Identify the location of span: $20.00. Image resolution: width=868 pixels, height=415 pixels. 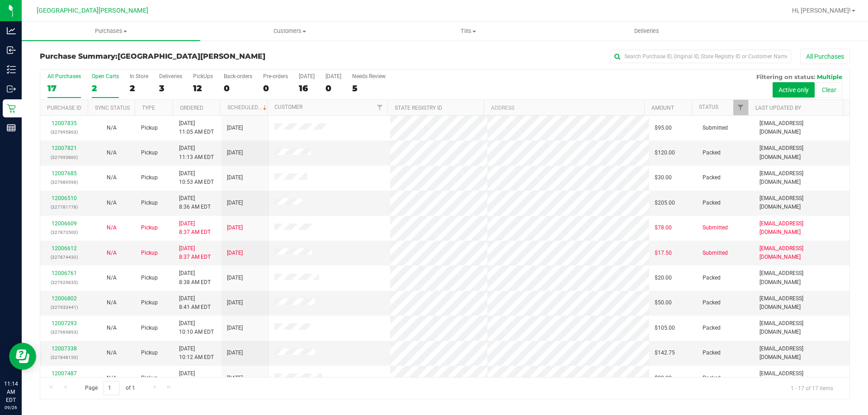
(663, 278).